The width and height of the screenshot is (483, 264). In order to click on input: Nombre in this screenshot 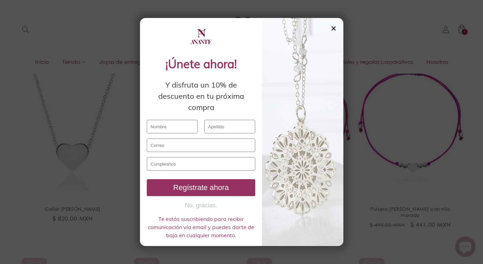, I will do `click(172, 126)`.